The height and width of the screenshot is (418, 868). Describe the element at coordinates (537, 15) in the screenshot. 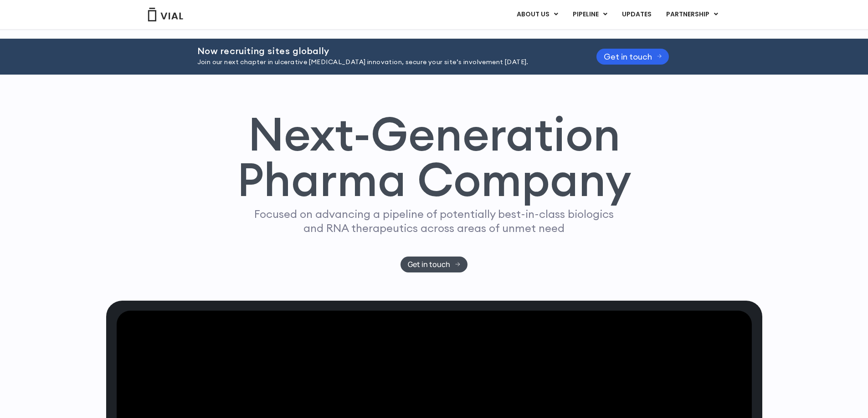

I see `a: ABOUT USMenu Toggle` at that location.